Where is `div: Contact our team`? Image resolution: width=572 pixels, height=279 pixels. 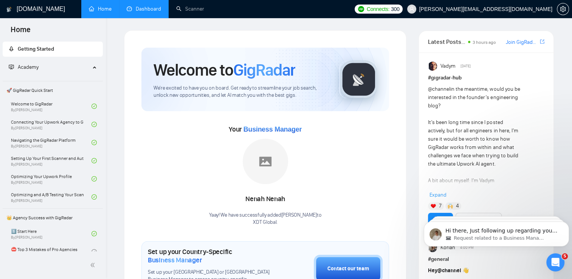 div: Contact our team is located at coordinates (348, 269).